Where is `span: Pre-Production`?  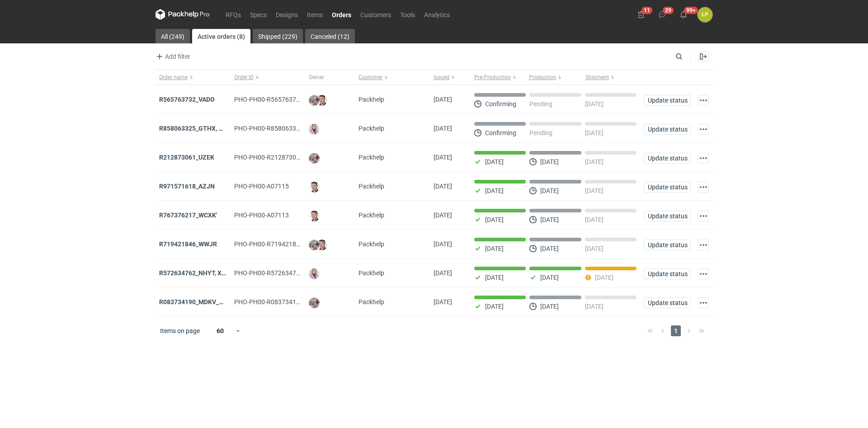 span: Pre-Production is located at coordinates (492, 77).